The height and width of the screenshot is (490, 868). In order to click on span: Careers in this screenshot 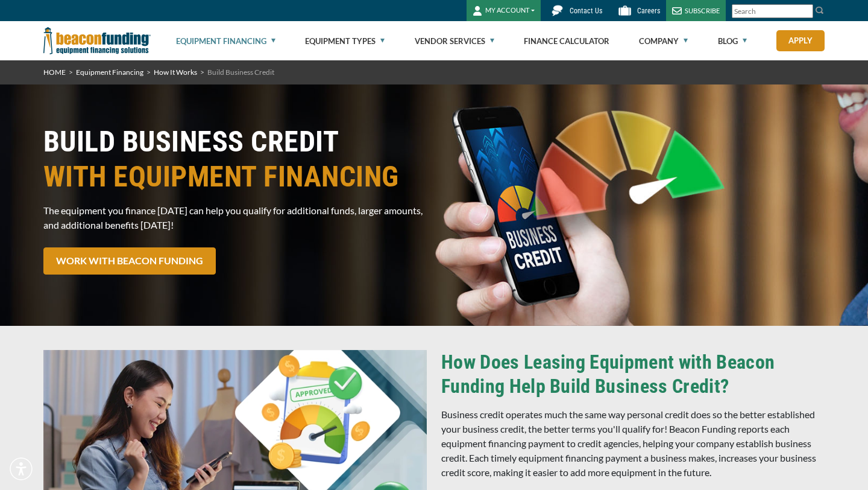, I will do `click(649, 11)`.